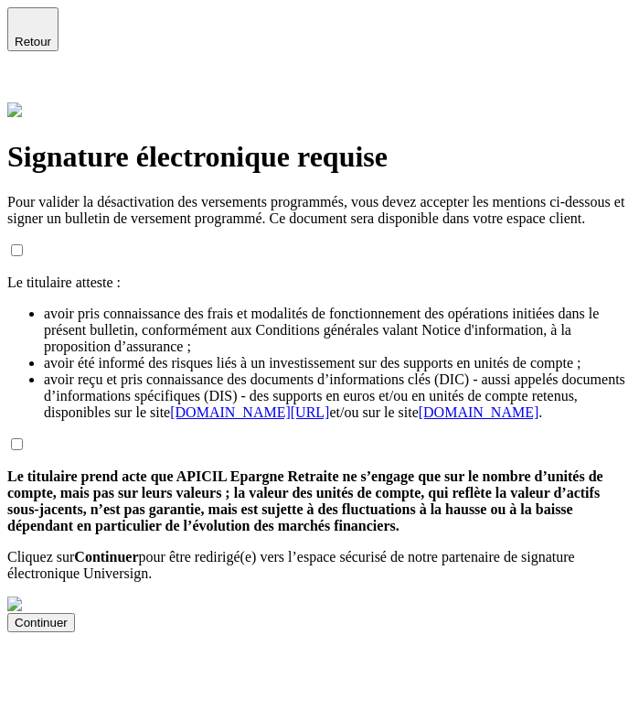  What do you see at coordinates (337, 330) in the screenshot?
I see `li: avoir pris connaissance des frais et modalités de fonctionnement des opérations initiées dans le ...` at bounding box center [337, 330].